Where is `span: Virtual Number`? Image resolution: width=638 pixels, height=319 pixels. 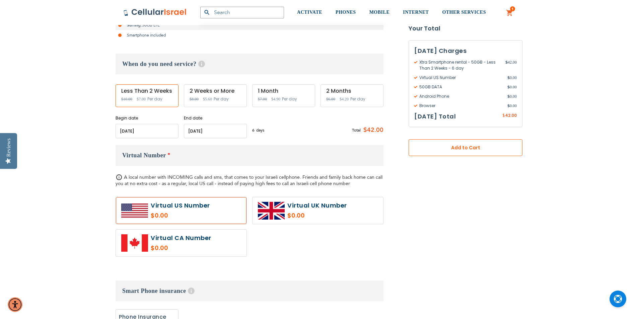 span: Virtual Number is located at coordinates (144, 155).